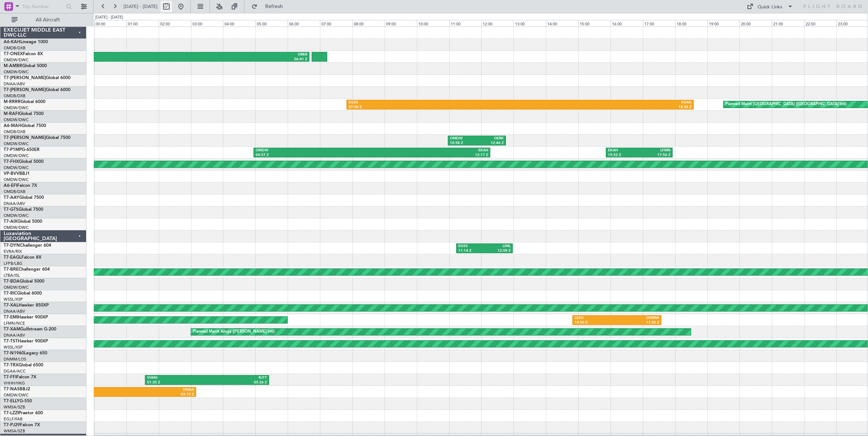 Image resolution: width=868 pixels, height=436 pixels. I want to click on span: A6-MAH, so click(12, 126).